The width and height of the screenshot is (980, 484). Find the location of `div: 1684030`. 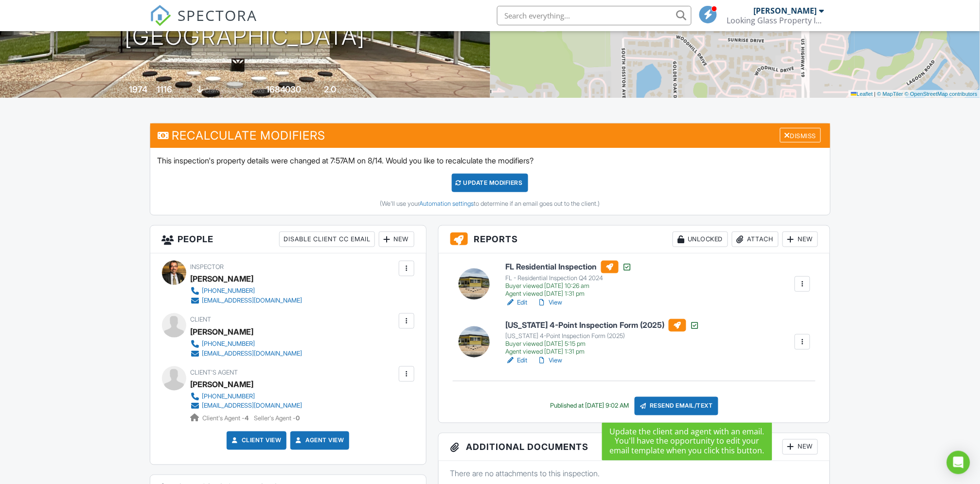

div: 1684030 is located at coordinates (283, 89).